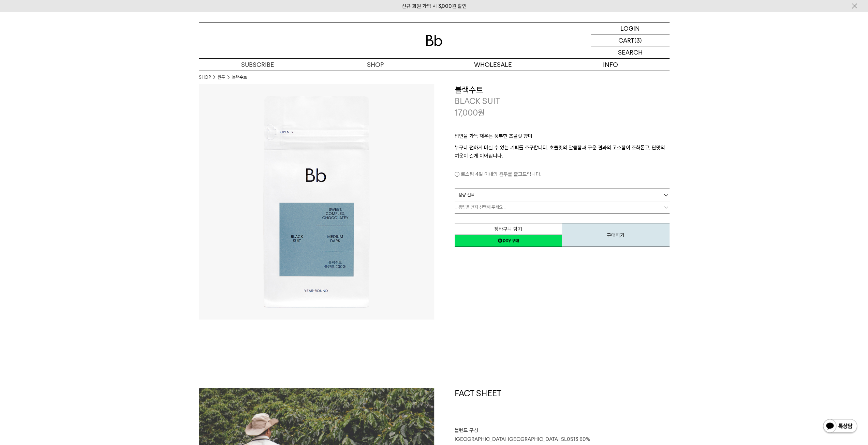 The width and height of the screenshot is (868, 445). I want to click on a: LOGIN, so click(630, 28).